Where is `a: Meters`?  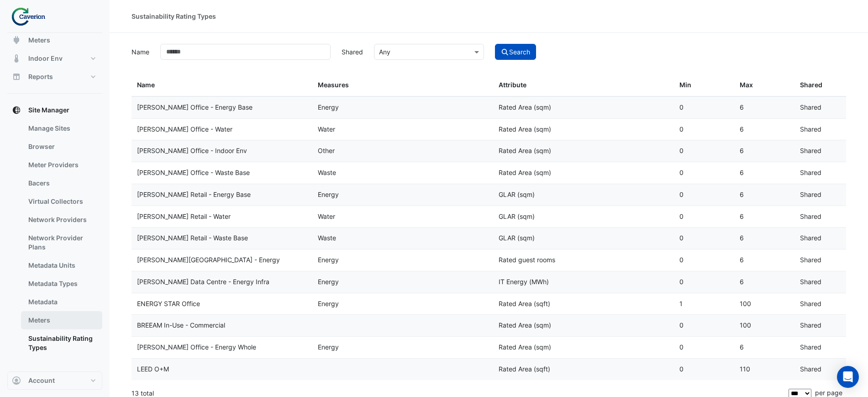
a: Meters is located at coordinates (62, 320).